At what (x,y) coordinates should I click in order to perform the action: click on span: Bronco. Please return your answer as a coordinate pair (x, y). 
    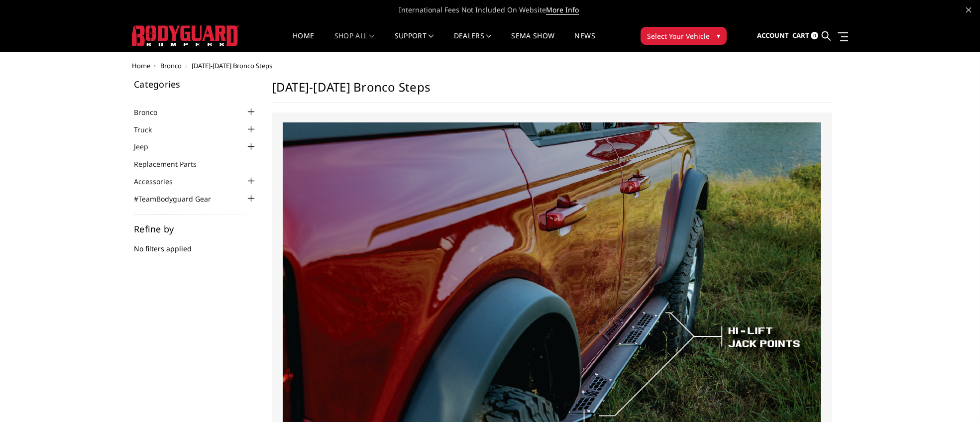
    Looking at the image, I should click on (170, 66).